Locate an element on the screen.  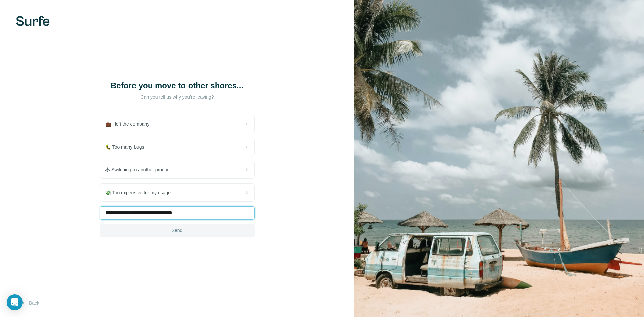
span: 🕹 Switching to another product is located at coordinates (140, 169).